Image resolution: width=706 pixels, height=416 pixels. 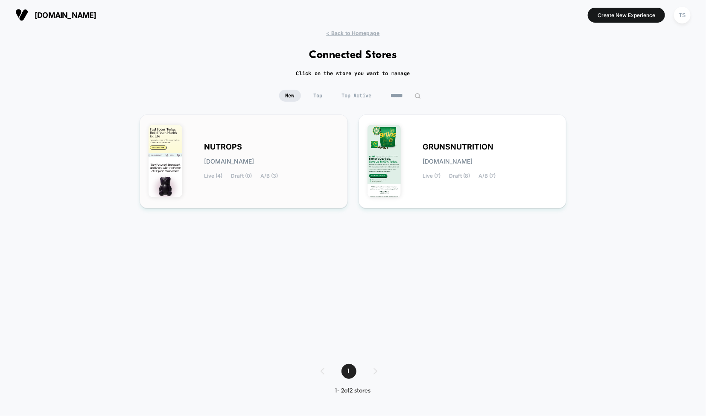 What do you see at coordinates (384, 161) in the screenshot?
I see `img: GRUNSNUTRITION` at bounding box center [384, 161].